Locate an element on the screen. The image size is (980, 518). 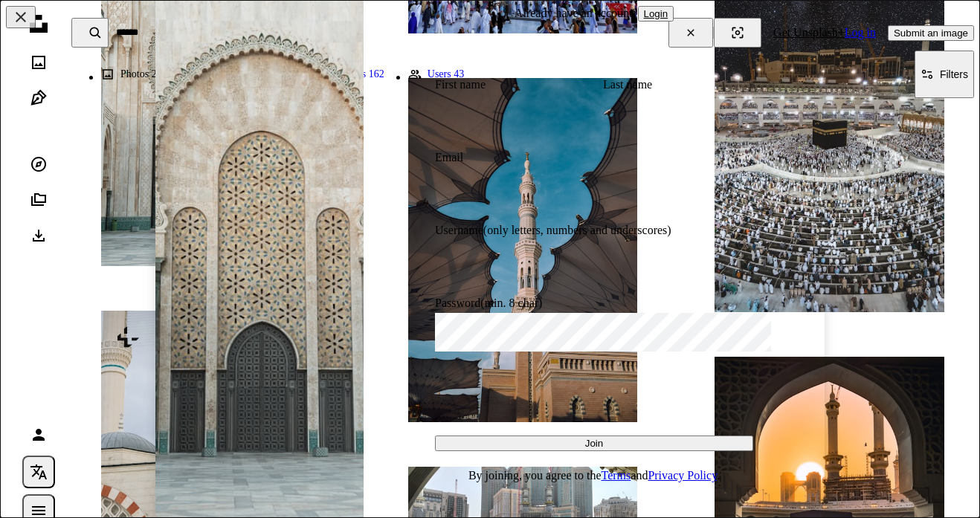
a: Terms is located at coordinates (617, 475).